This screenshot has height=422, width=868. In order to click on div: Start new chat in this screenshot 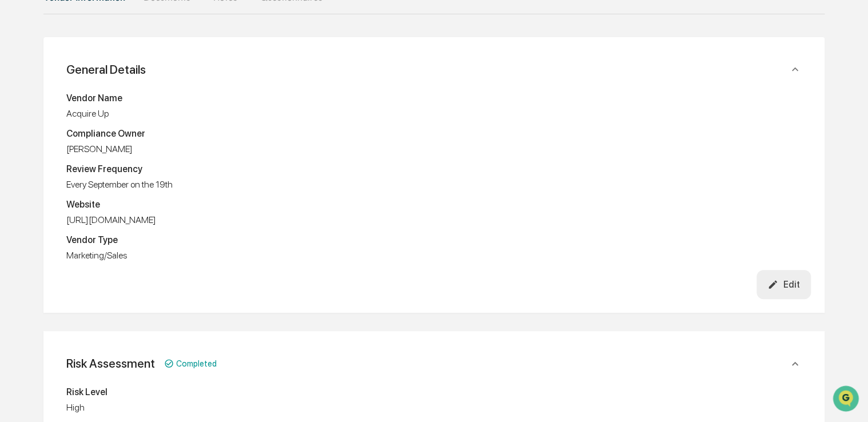, I will do `click(119, 92)`.